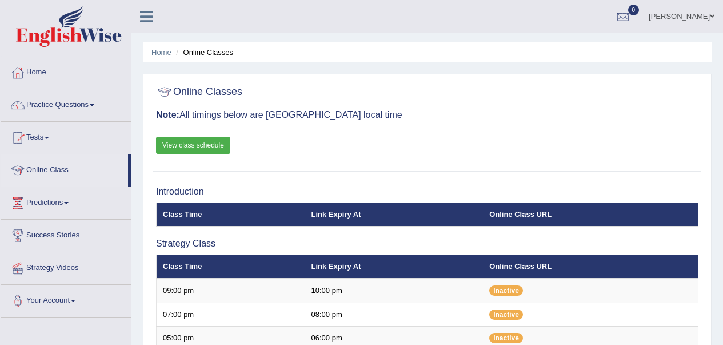 The height and width of the screenshot is (345, 723). What do you see at coordinates (66, 234) in the screenshot?
I see `a: Success Stories` at bounding box center [66, 234].